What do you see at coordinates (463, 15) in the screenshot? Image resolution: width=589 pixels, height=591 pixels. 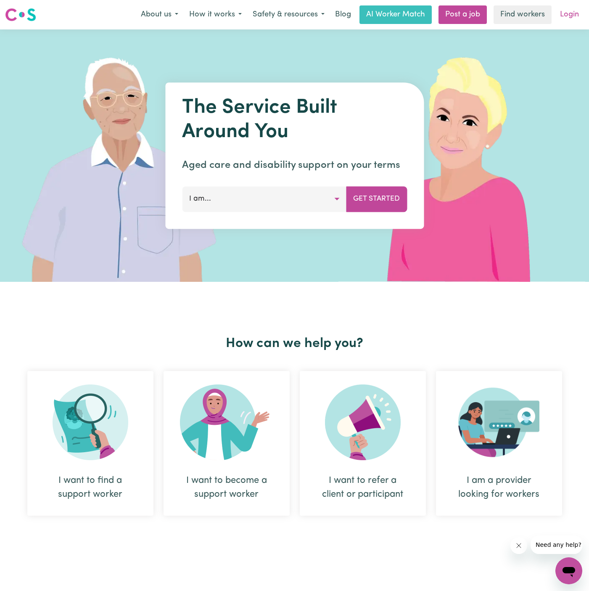 I see `a: Post a job` at bounding box center [463, 15].